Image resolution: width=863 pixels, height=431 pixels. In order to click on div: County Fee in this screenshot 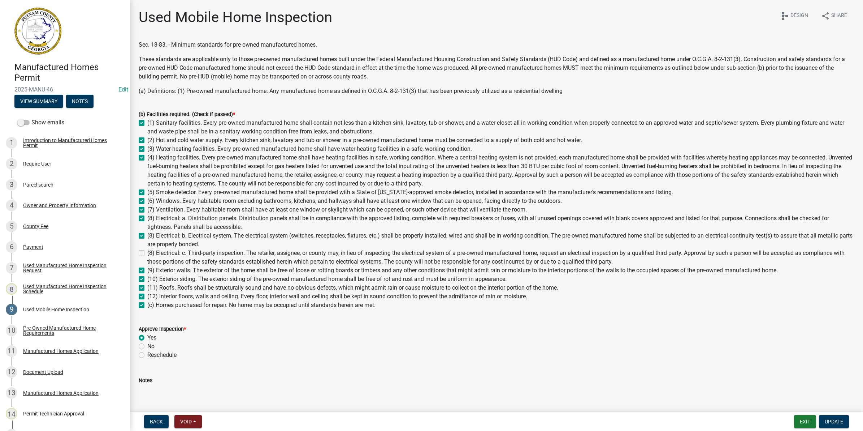, I will do `click(36, 226)`.